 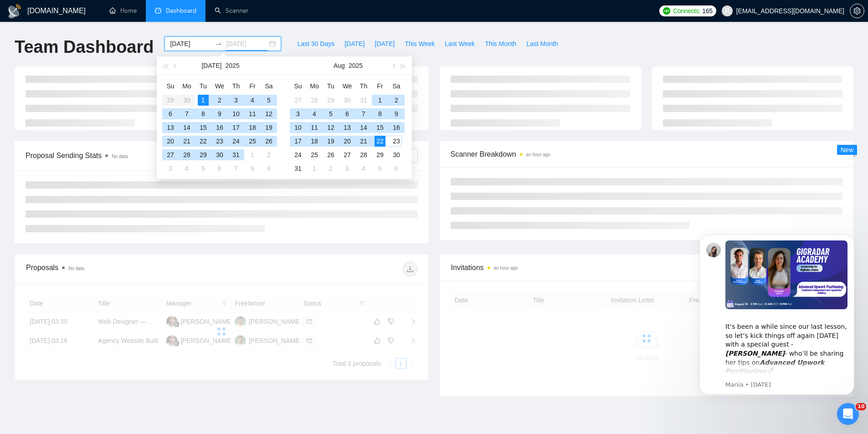 What do you see at coordinates (364, 168) in the screenshot?
I see `td: 2025-09-04` at bounding box center [364, 168].